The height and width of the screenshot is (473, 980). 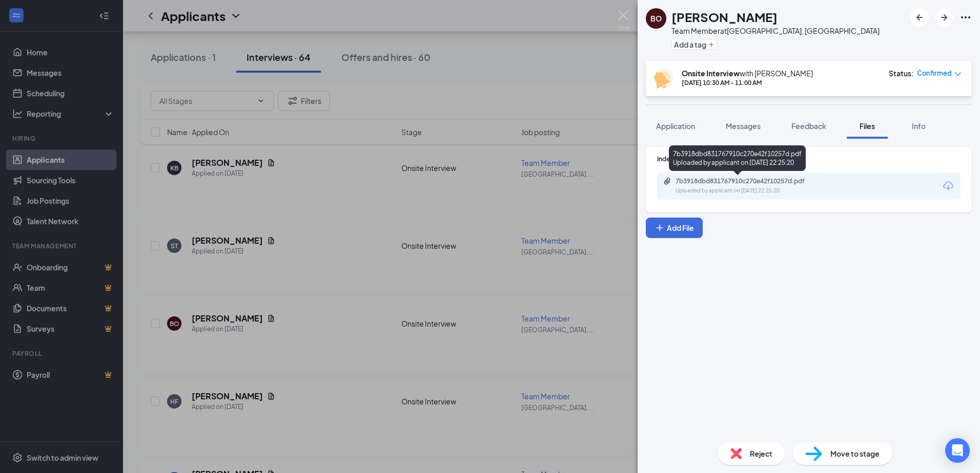 I want to click on span: Info, so click(x=919, y=126).